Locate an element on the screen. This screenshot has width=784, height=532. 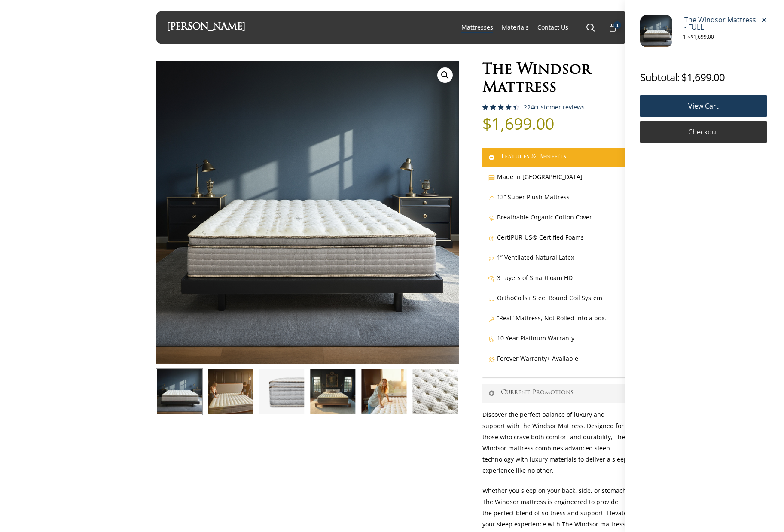
p: Breathable Organic Cotton Cover is located at coordinates (555, 221).